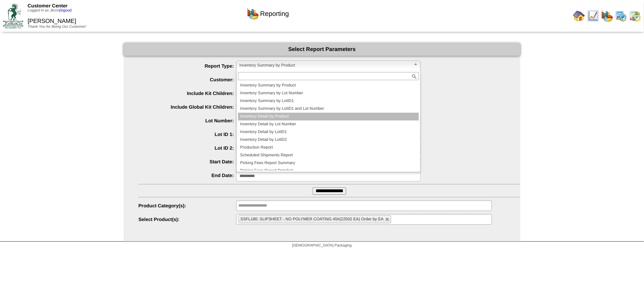 This screenshot has width=644, height=306. I want to click on li: Inventory Detail by Product, so click(329, 116).